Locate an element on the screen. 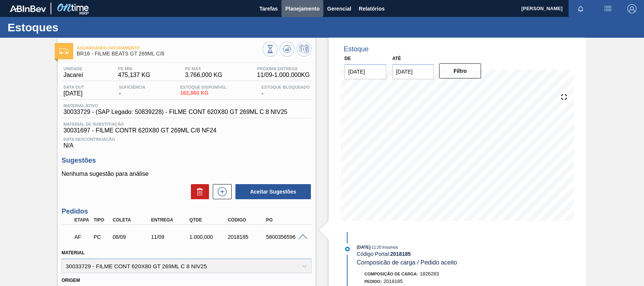 The image size is (644, 286). span: Suficiência is located at coordinates (132, 87).